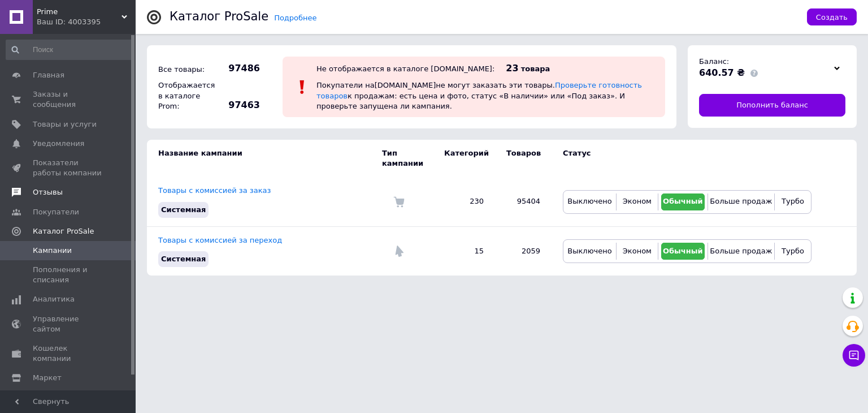  I want to click on span: Покупатели, so click(56, 212).